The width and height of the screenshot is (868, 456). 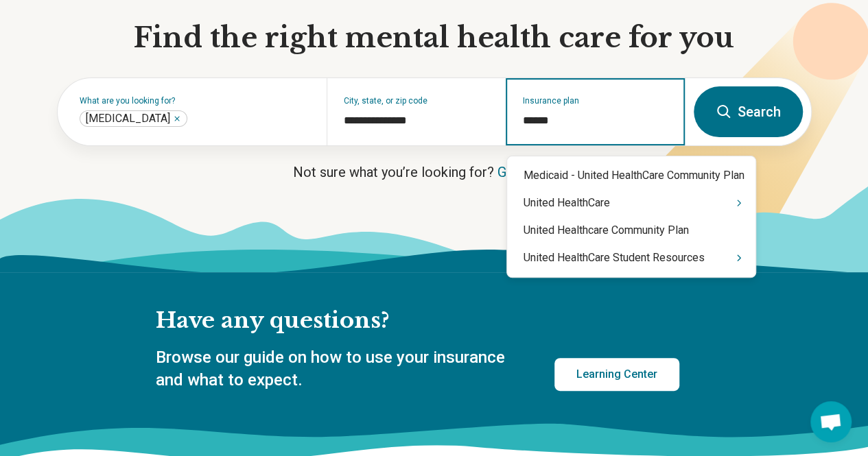 What do you see at coordinates (631, 203) in the screenshot?
I see `div: United HealthCare` at bounding box center [631, 203].